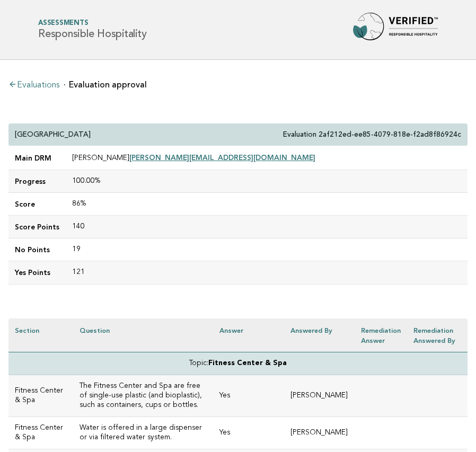  What do you see at coordinates (267, 181) in the screenshot?
I see `td: 100.00%` at bounding box center [267, 181].